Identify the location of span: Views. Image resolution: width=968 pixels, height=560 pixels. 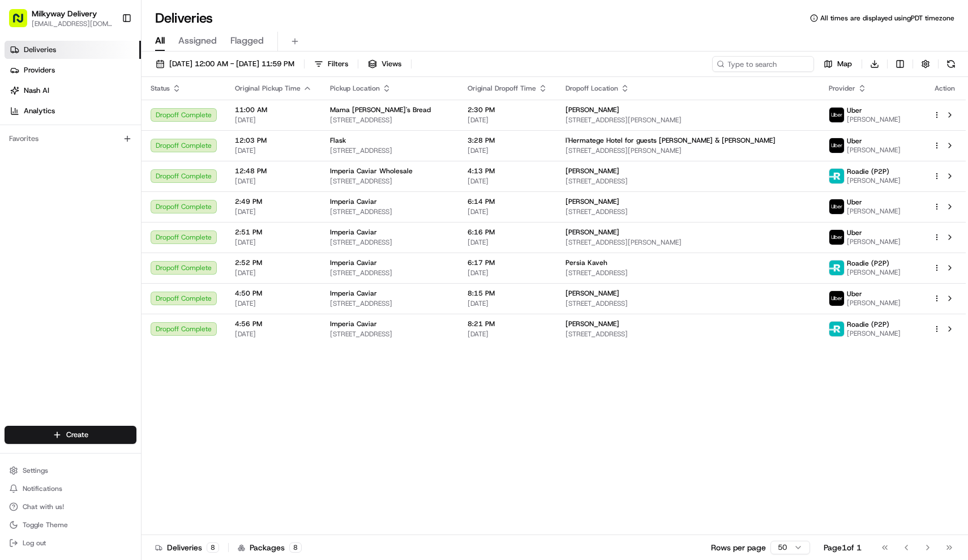
(391, 64).